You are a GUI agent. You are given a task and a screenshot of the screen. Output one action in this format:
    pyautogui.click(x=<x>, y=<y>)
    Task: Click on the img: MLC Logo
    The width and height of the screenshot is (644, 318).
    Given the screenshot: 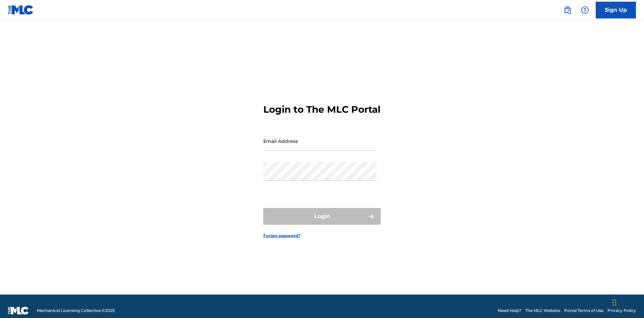 What is the action you would take?
    pyautogui.click(x=21, y=10)
    